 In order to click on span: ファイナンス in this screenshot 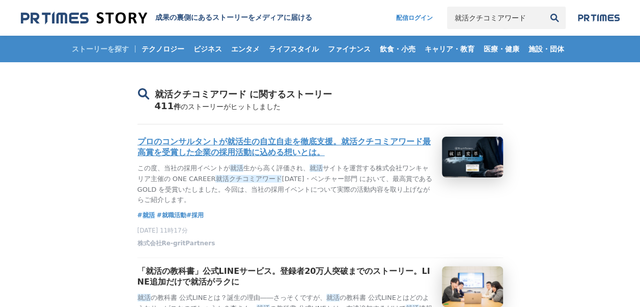, I will do `click(349, 49)`.